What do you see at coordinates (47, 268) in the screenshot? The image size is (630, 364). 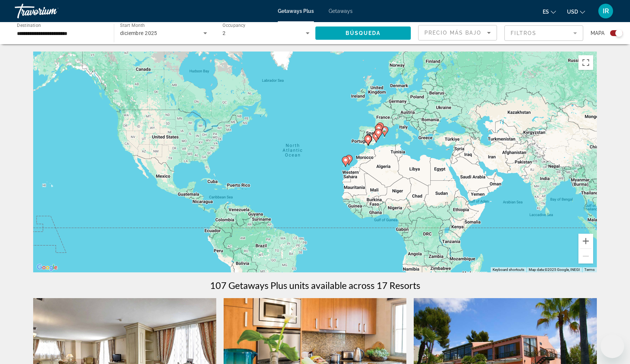 I see `a: Open this area in Google Maps (opens a new window)` at bounding box center [47, 268].